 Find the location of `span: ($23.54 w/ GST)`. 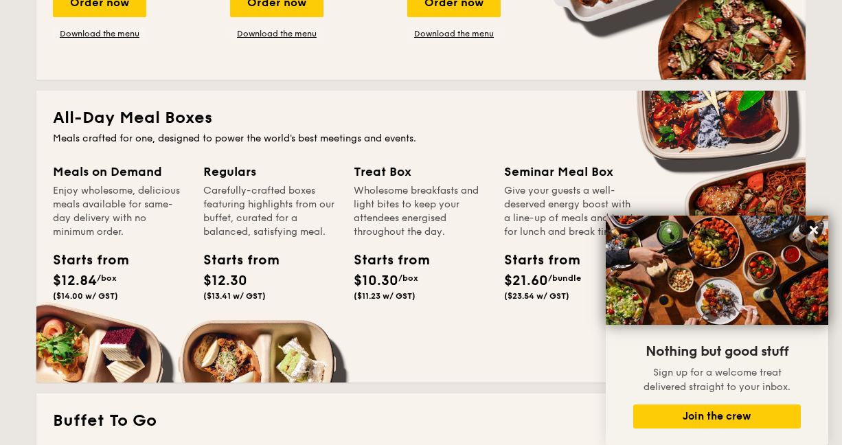

span: ($23.54 w/ GST) is located at coordinates (537, 296).